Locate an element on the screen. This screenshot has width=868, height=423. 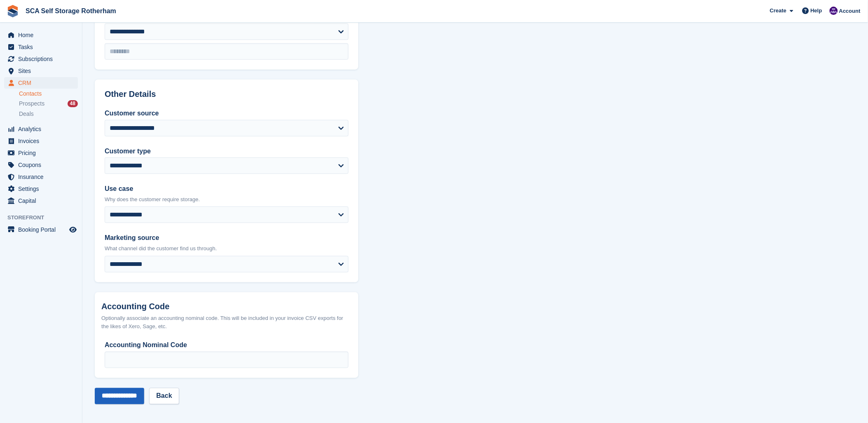
a: Deals is located at coordinates (48, 113).